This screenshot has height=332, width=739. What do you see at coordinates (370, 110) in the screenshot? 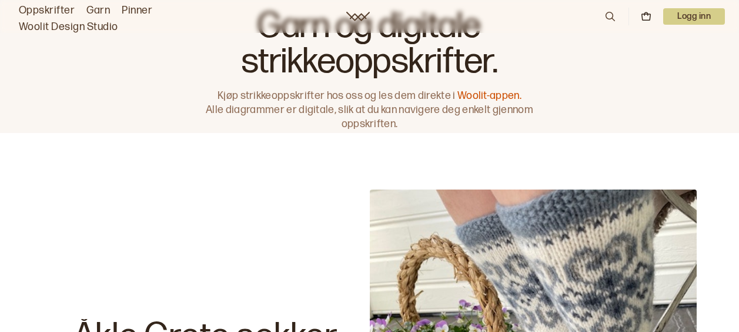
I see `p: Kjøp strikkeoppskrifter hos oss og les dem direkte i Alle diagrammer er digitale, slik at du kan ...` at bounding box center [370, 110].